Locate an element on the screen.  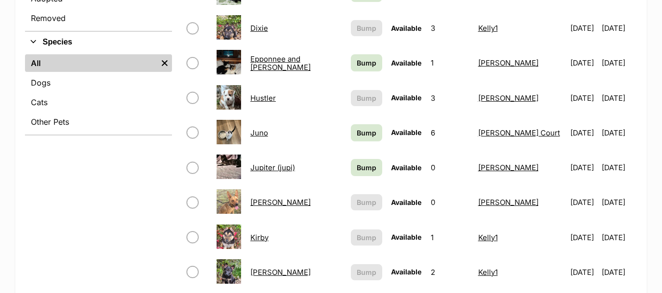
div: Species is located at coordinates (98, 94).